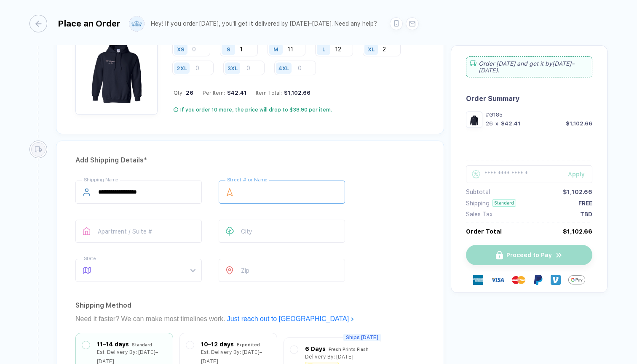 The width and height of the screenshot is (637, 364). I want to click on div: XL, so click(371, 49).